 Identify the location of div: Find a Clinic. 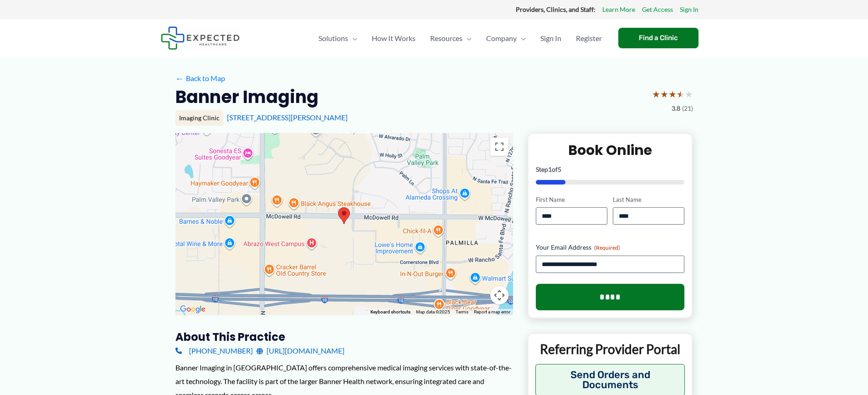
(659, 38).